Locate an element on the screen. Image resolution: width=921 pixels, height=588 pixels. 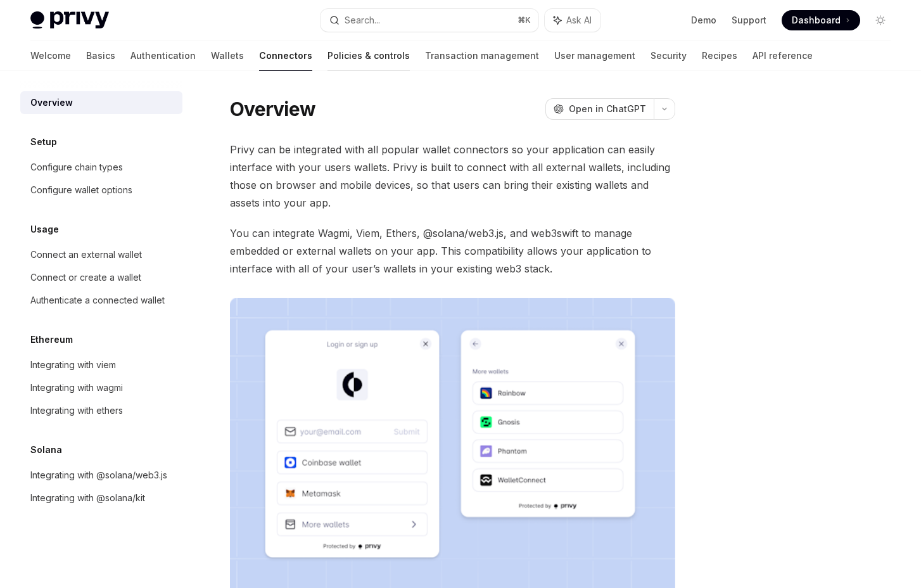
button: Open in ChatGPT is located at coordinates (599, 109).